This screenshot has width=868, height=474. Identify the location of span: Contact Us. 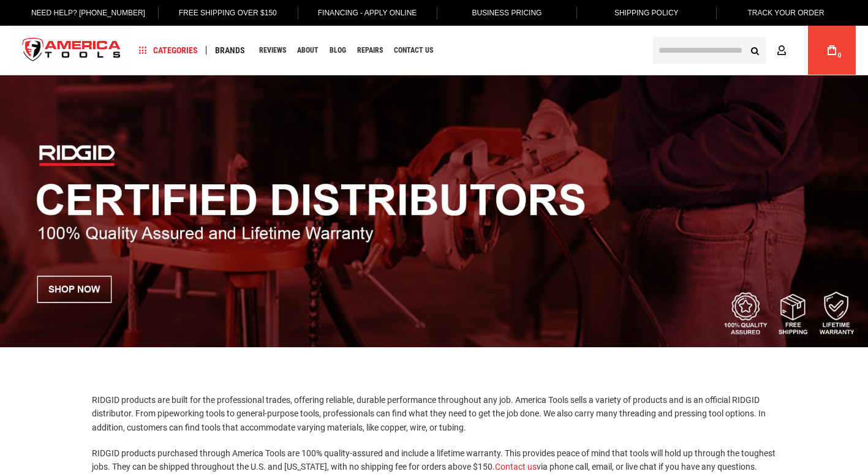
(414, 51).